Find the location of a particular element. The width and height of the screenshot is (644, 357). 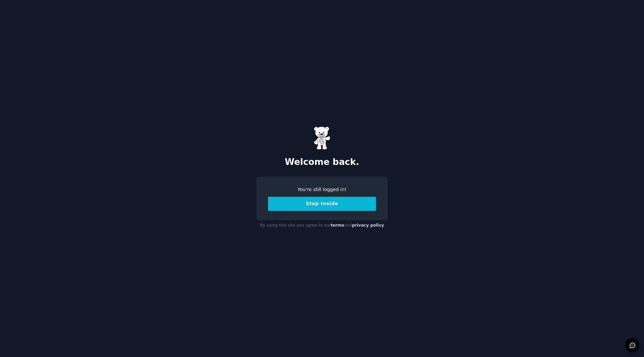

a: privacy policy is located at coordinates (368, 225).